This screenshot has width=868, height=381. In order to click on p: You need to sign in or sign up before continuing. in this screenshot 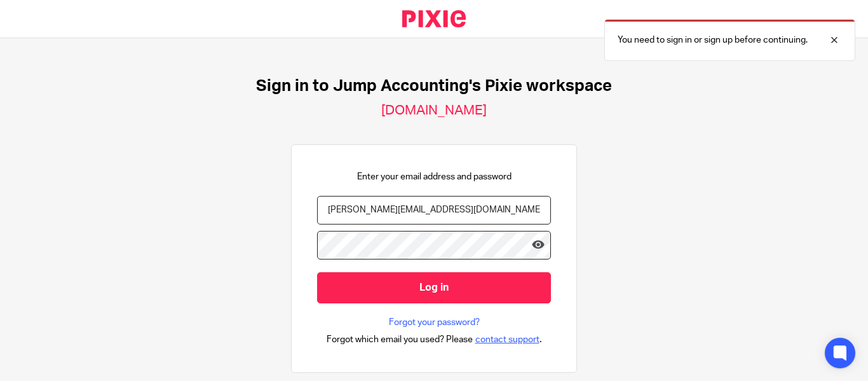, I will do `click(712, 40)`.